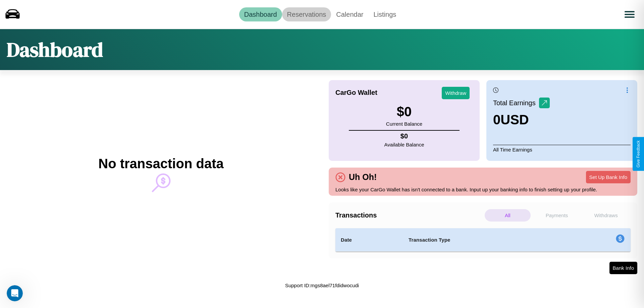 The image size is (644, 308). I want to click on h4: Transaction Type, so click(485, 240).